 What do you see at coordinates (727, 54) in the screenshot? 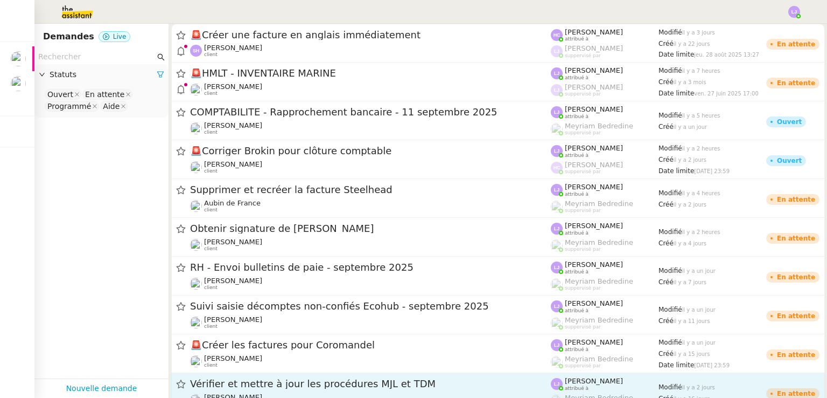
I see `span: jeu. 28 août 2025 13:27` at bounding box center [727, 54].